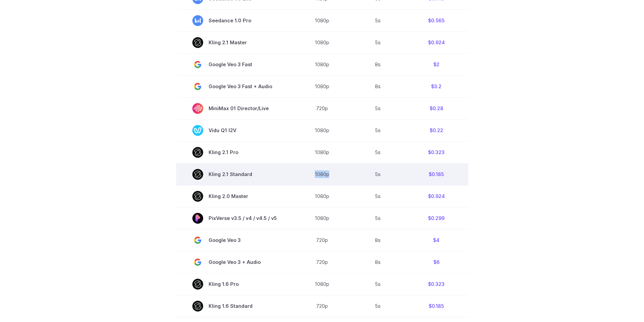 This screenshot has height=322, width=644. I want to click on span: Kling 2.1 Standard, so click(234, 175).